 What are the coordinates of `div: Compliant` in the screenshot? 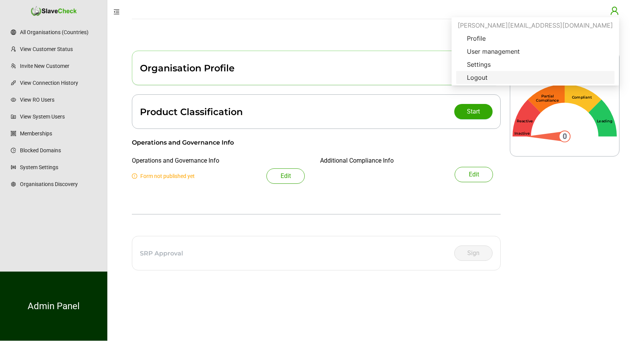 It's located at (582, 97).